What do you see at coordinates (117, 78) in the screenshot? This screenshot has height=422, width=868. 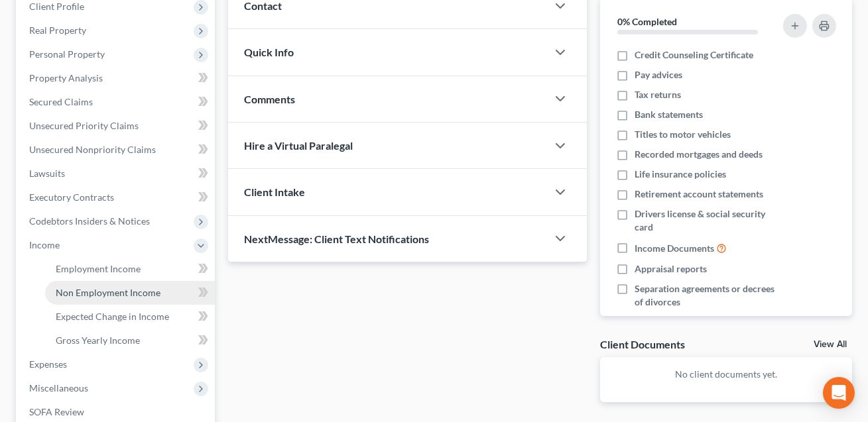 I see `a: Property Analysis` at bounding box center [117, 78].